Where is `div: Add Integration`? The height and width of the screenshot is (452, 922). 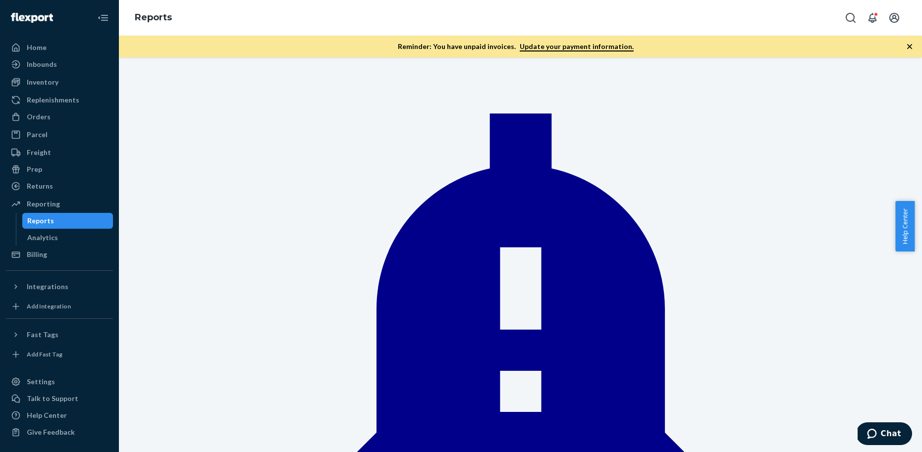
div: Add Integration is located at coordinates (49, 306).